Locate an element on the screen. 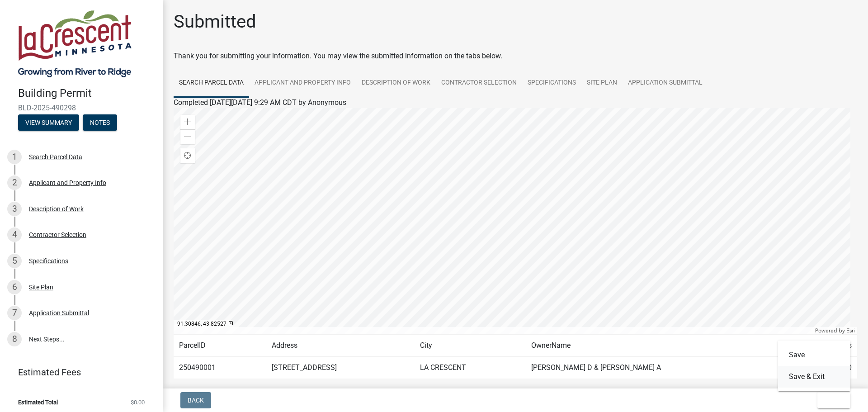 This screenshot has height=412, width=868. h4: Building Permit is located at coordinates (87, 93).